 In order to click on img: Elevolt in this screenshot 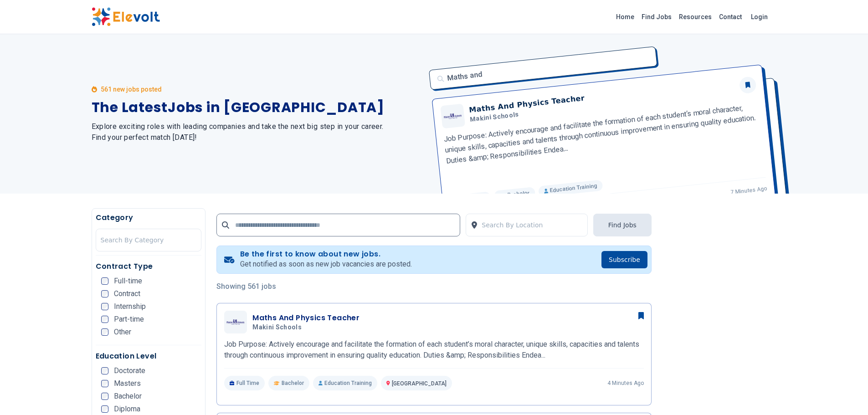, I will do `click(126, 17)`.